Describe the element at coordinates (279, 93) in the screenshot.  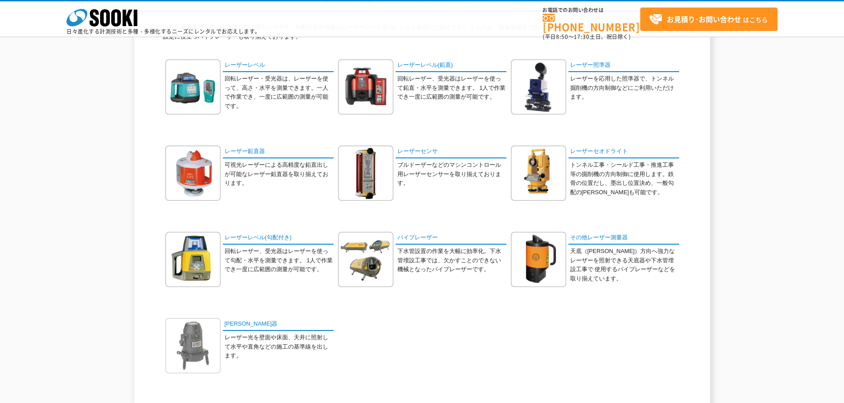
I see `p: 回転レーザー・受光器は、レーザーを使って、高さ・水平を測量できます。一人で作業でき、一度に広範囲の測量が可能です。` at that location.